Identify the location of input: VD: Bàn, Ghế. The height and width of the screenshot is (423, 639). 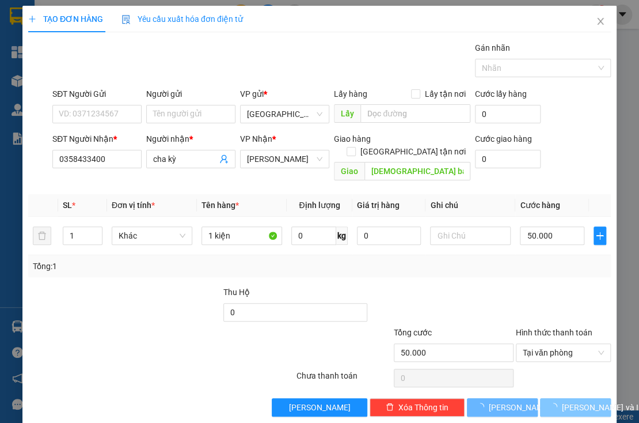
(242, 236).